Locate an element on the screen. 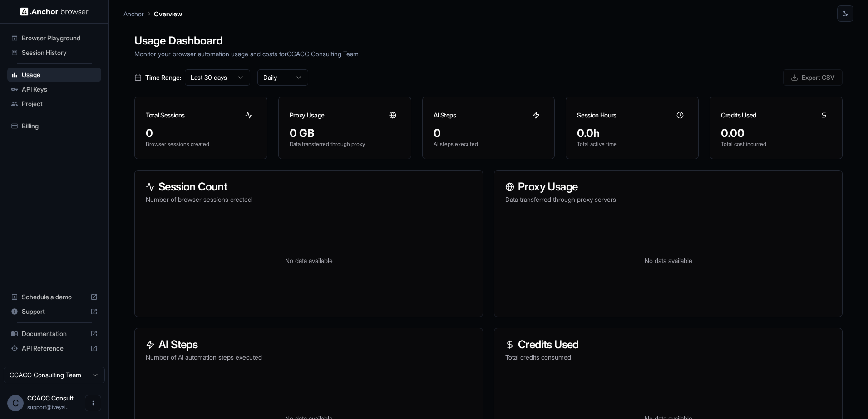 Image resolution: width=868 pixels, height=419 pixels. p: Total cost incurred is located at coordinates (776, 145).